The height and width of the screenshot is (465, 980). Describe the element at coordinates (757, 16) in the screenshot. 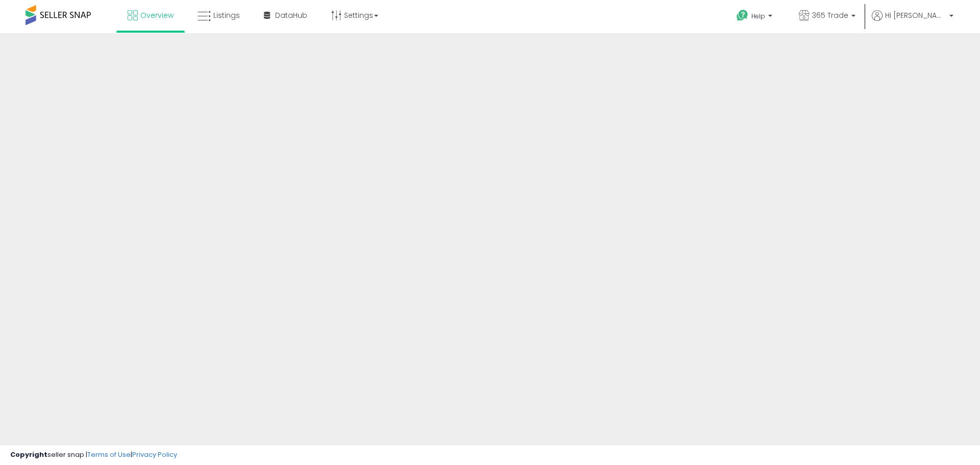

I see `span: Help` at that location.